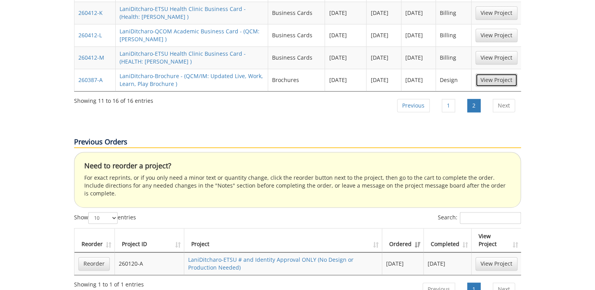 The width and height of the screenshot is (595, 290). What do you see at coordinates (103, 218) in the screenshot?
I see `select: Showentries` at bounding box center [103, 218].